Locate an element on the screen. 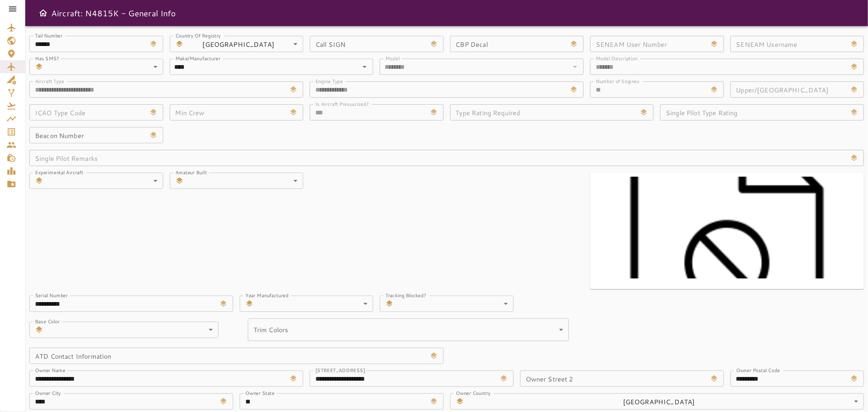 Image resolution: width=868 pixels, height=412 pixels. label: Amateur Built is located at coordinates (191, 172).